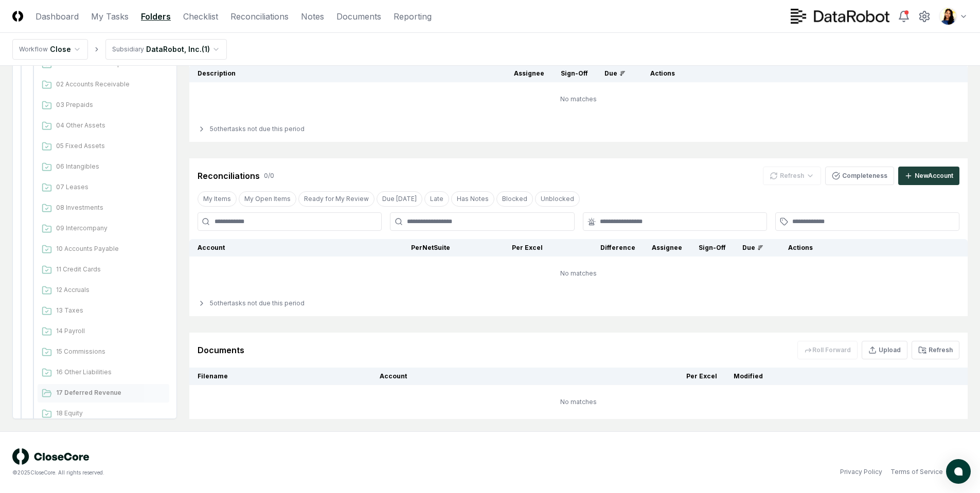  I want to click on span: 15 Commissions, so click(111, 352).